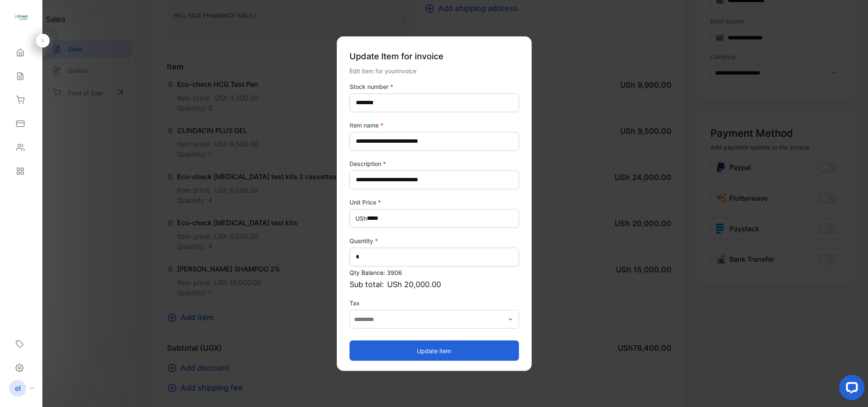  Describe the element at coordinates (21, 17) in the screenshot. I see `img: logo` at that location.